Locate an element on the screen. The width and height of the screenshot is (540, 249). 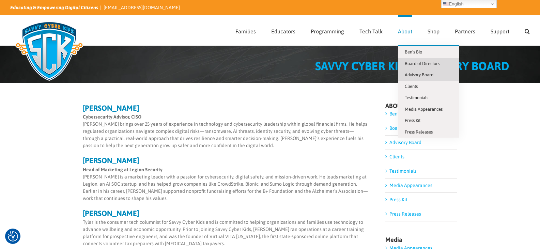
span: About is located at coordinates (405, 31).